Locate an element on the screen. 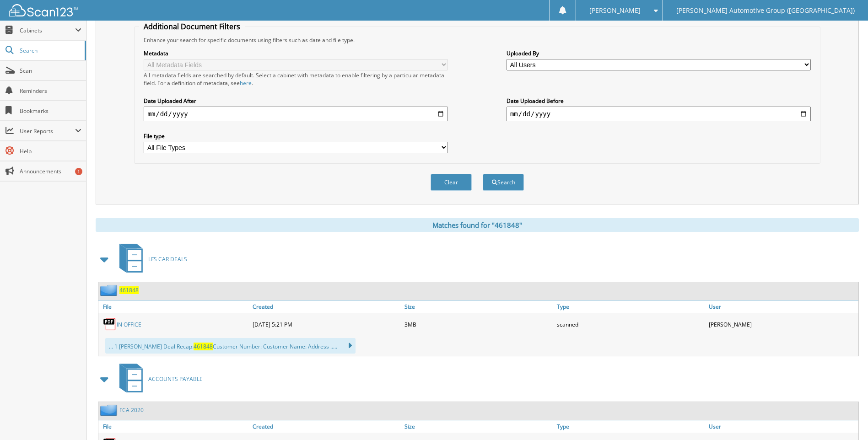 Image resolution: width=868 pixels, height=440 pixels. button: Search is located at coordinates (503, 182).